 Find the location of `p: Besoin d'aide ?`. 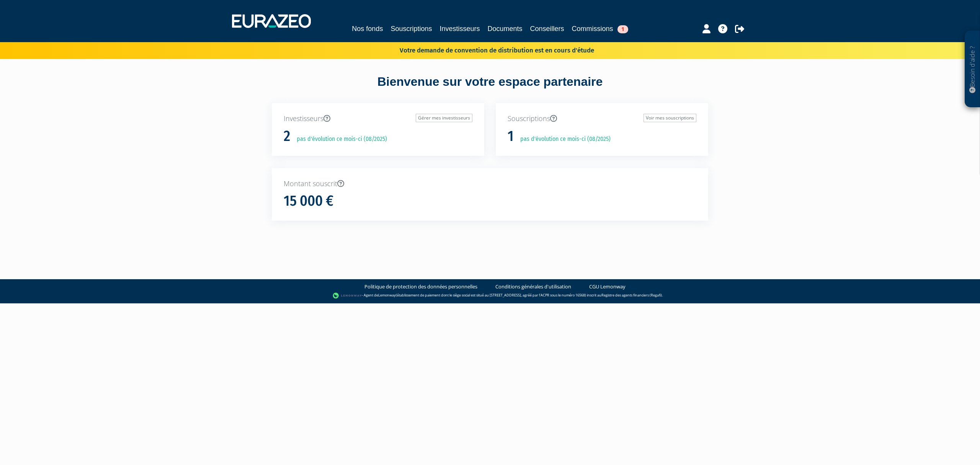

p: Besoin d'aide ? is located at coordinates (972, 69).